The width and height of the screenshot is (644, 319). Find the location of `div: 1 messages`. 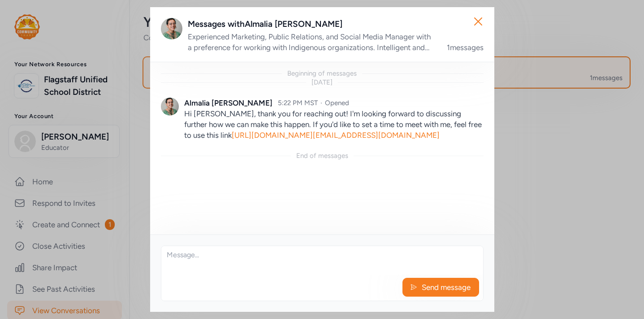

div: 1 messages is located at coordinates (465, 47).